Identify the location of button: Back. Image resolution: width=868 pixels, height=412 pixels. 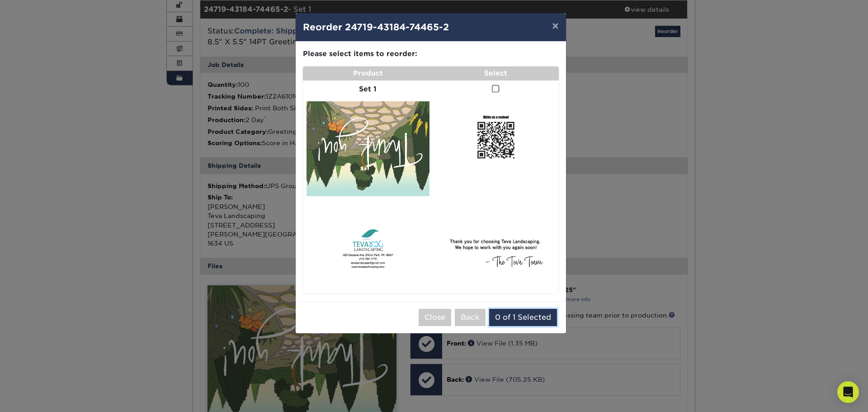
(470, 317).